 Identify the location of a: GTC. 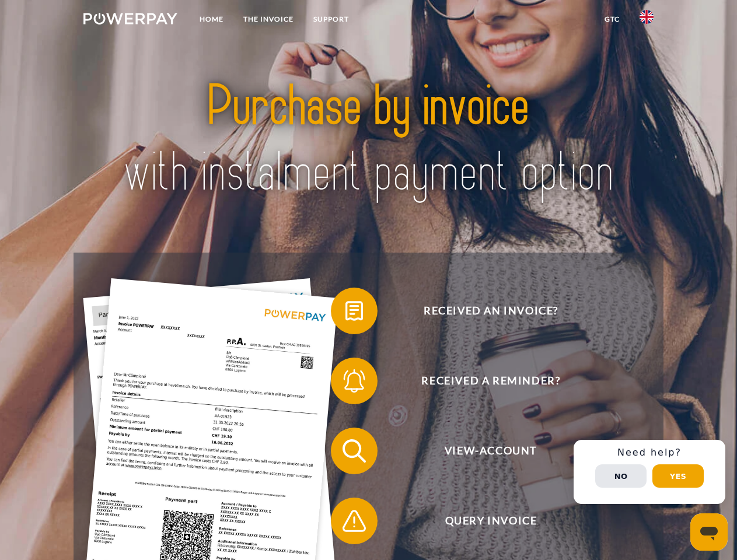
(612, 19).